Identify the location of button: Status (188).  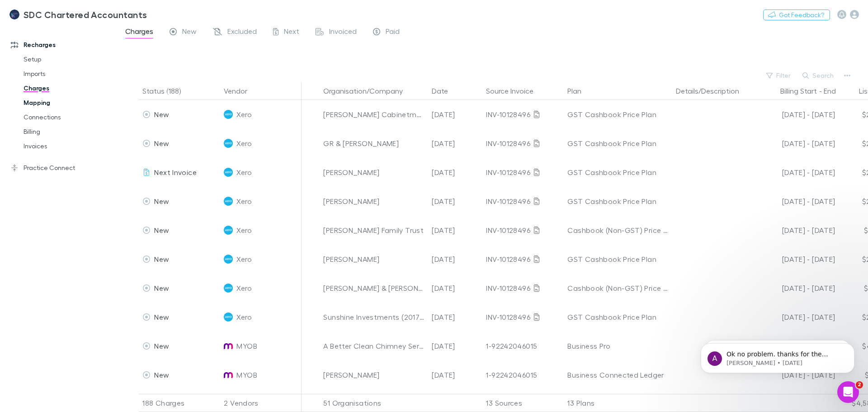
(167, 91).